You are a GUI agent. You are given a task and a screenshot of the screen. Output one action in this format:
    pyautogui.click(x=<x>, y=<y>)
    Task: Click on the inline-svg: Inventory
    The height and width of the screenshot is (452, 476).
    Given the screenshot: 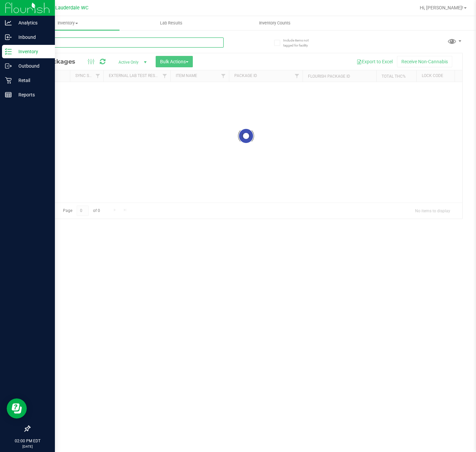 What is the action you would take?
    pyautogui.click(x=9, y=51)
    